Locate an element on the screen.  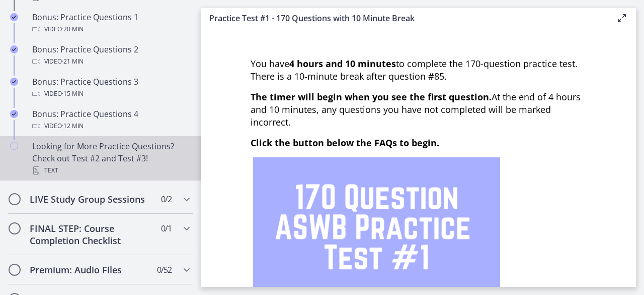
strong: 4 hours and 10 minutes is located at coordinates (343, 64).